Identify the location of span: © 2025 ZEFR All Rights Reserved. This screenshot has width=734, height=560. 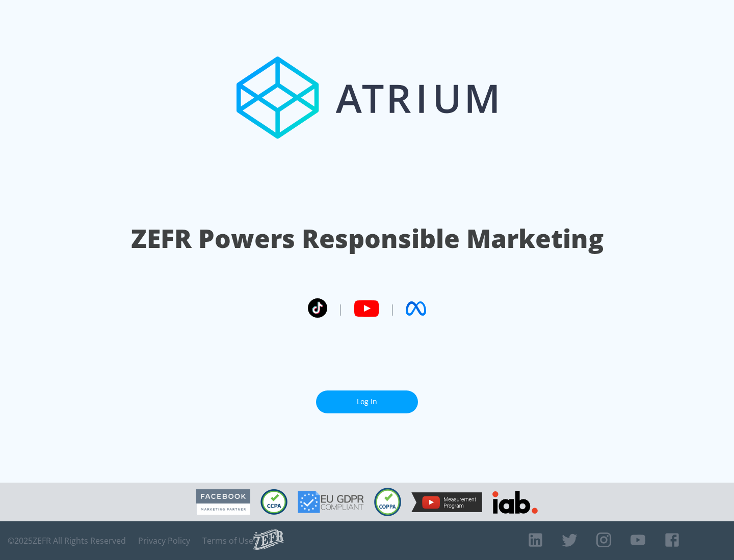
(67, 541).